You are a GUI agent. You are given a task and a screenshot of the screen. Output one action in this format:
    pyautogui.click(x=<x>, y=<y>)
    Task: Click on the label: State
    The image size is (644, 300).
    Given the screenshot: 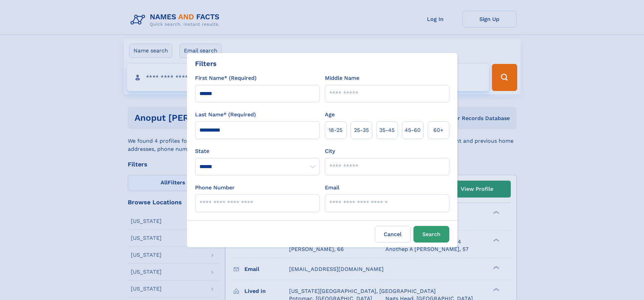 What is the action you would take?
    pyautogui.click(x=257, y=151)
    